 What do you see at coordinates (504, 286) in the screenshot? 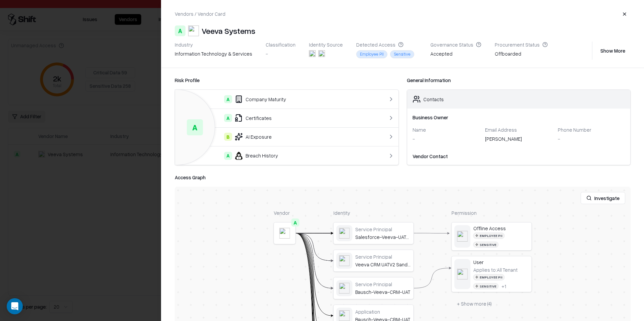
I see `div: + 1` at bounding box center [504, 286].